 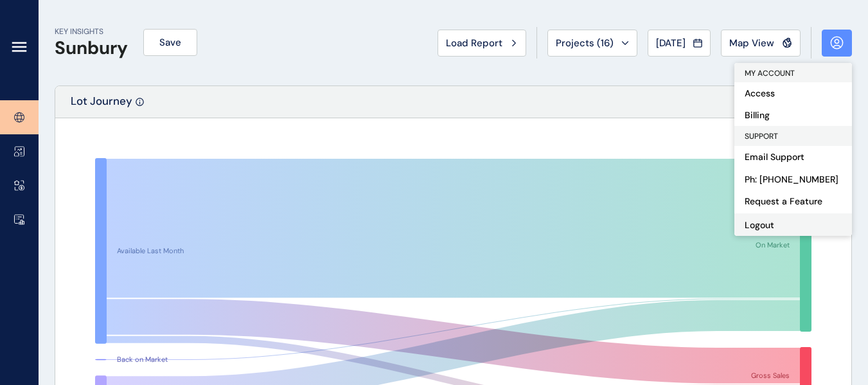 What do you see at coordinates (793, 115) in the screenshot?
I see `button: Billing` at bounding box center [793, 115].